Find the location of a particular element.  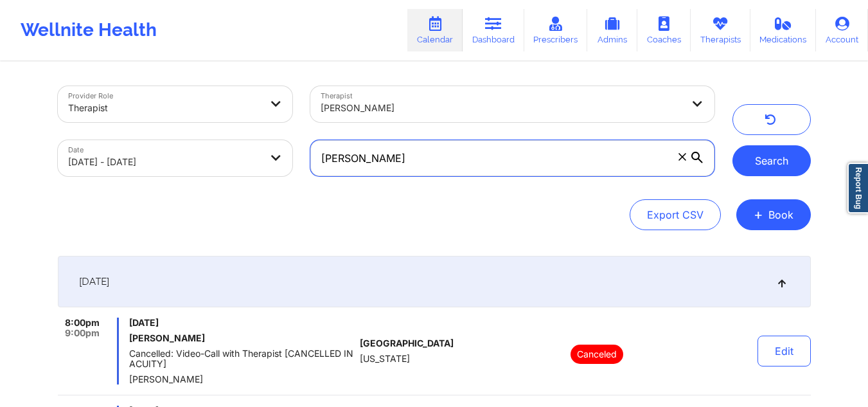

span: Cancelled: Video-Call with Therapist [CANCELLED IN ACUITY] is located at coordinates (242, 359).